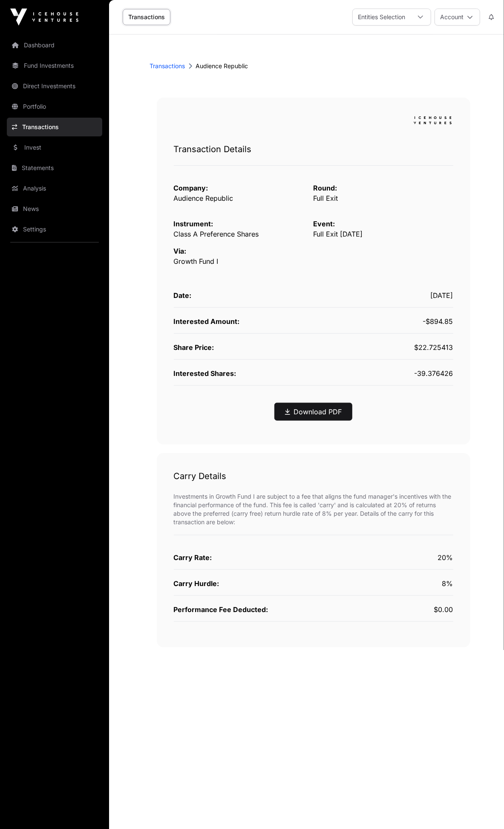 The height and width of the screenshot is (829, 504). I want to click on button: Download PDF, so click(313, 412).